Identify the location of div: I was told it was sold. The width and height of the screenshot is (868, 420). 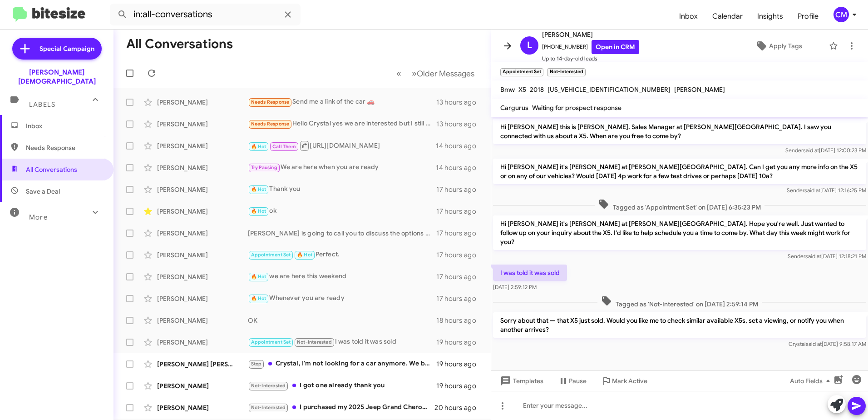
(342, 341).